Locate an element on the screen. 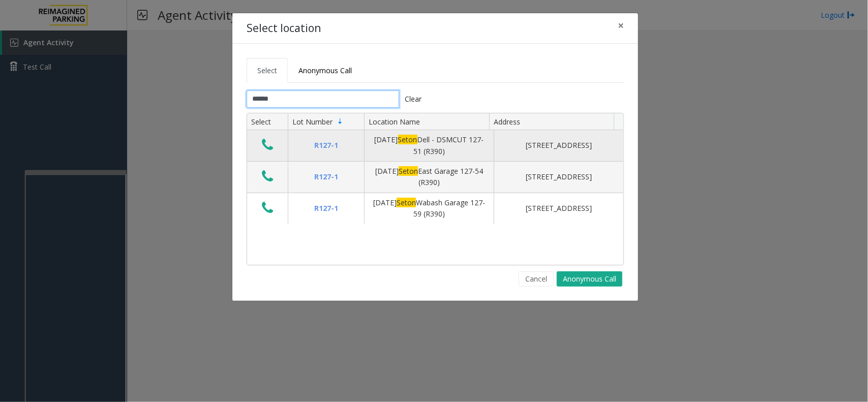 The width and height of the screenshot is (868, 402). button: Anonymous Call is located at coordinates (589, 279).